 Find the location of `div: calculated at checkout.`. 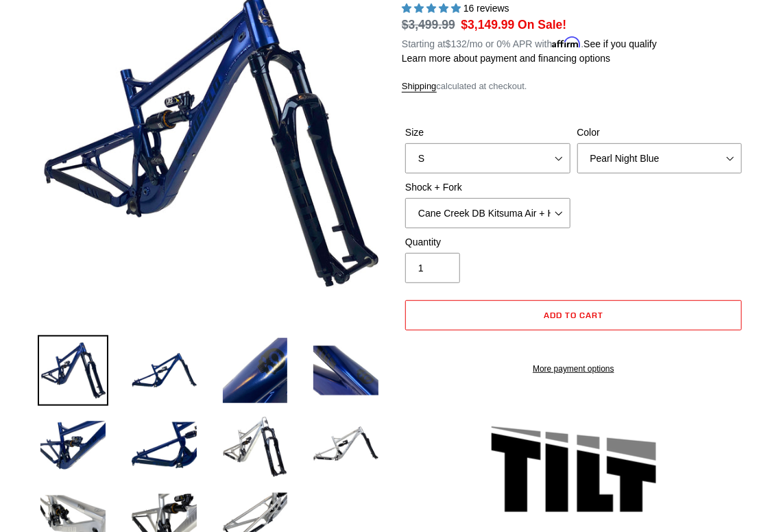

div: calculated at checkout. is located at coordinates (573, 87).